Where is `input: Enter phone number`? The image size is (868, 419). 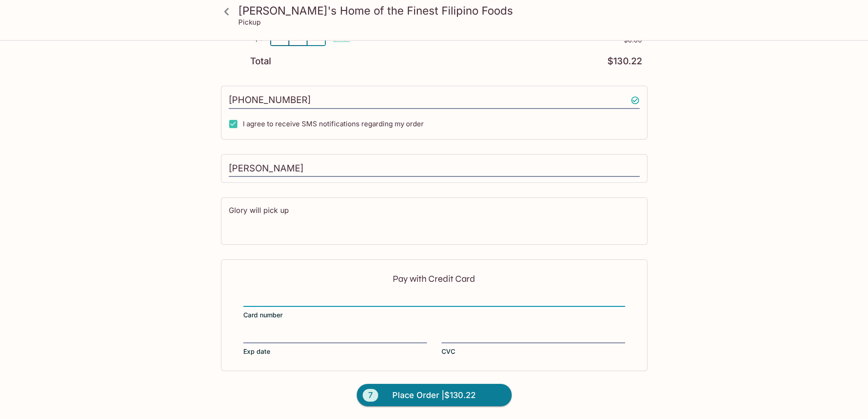 input: Enter phone number is located at coordinates (434, 101).